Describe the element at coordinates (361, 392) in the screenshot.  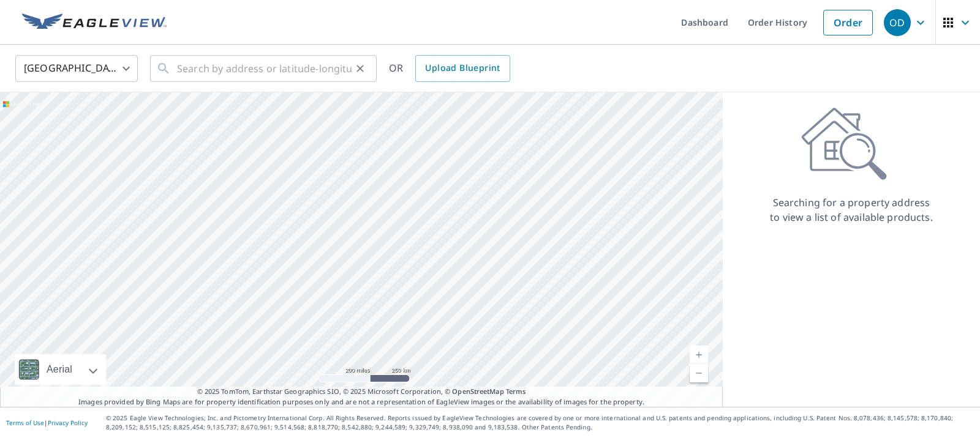
I see `span: © 2025 TomTom, Earthstar Geographics SIO, © 2025 Microsoft Corporation, ©` at that location.